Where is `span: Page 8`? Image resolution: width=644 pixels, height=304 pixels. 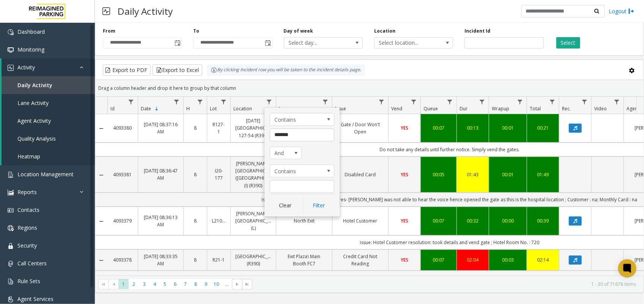 span: Page 8 is located at coordinates (195, 284).